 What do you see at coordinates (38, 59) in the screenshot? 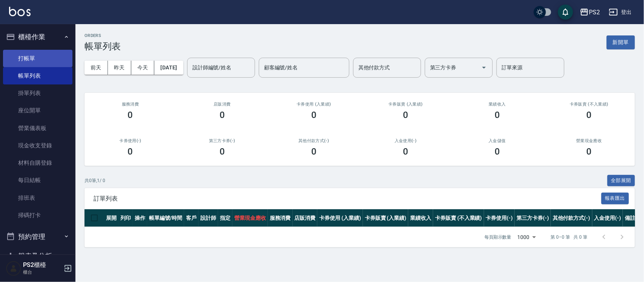
I see `a: 打帳單` at bounding box center [38, 59].